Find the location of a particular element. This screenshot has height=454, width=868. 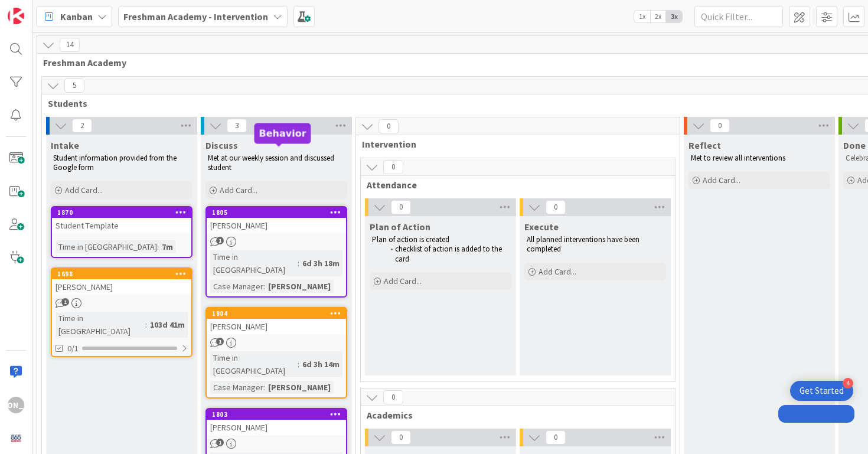

span: Met to review all interventions is located at coordinates (738, 158).